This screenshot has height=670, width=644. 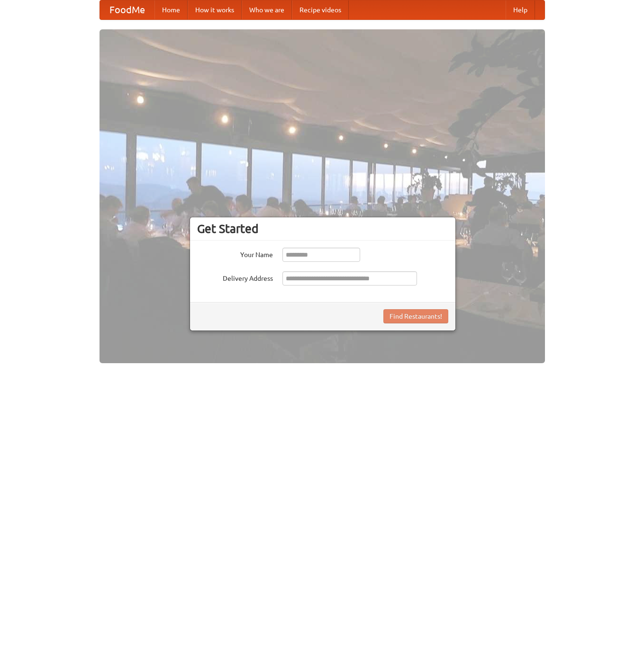 What do you see at coordinates (321, 10) in the screenshot?
I see `a: Recipe videos` at bounding box center [321, 10].